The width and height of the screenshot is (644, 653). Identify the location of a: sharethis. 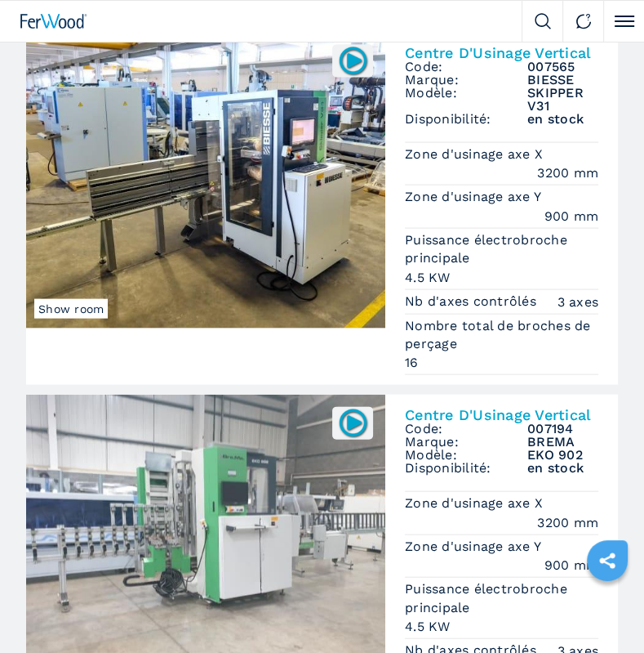
(607, 560).